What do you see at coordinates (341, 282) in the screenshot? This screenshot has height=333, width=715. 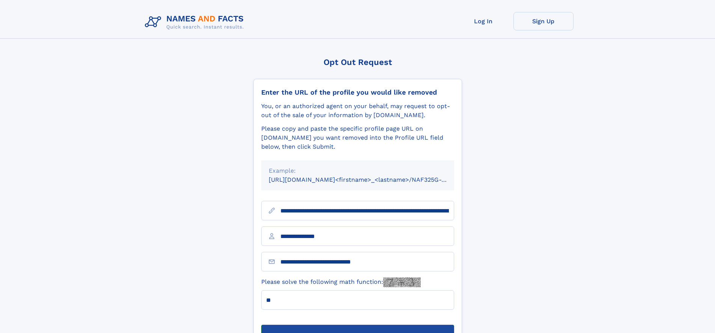 I see `label: Please solve the following math function:` at bounding box center [341, 282].